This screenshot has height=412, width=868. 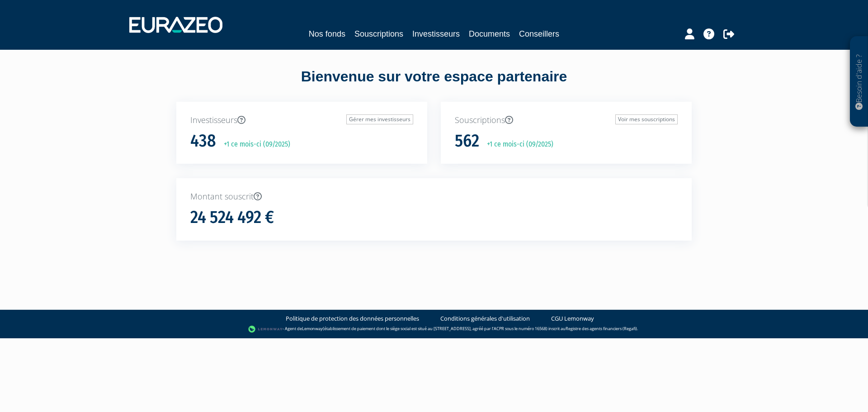 What do you see at coordinates (485, 318) in the screenshot?
I see `a: Conditions générales d'utilisation` at bounding box center [485, 318].